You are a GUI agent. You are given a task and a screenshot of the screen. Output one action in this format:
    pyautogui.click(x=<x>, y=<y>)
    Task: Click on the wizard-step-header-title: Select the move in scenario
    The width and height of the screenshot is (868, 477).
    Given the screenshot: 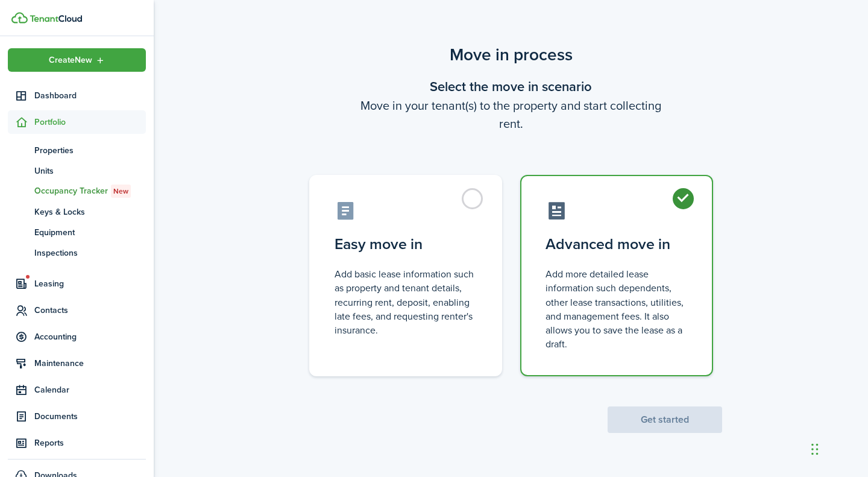 What is the action you would take?
    pyautogui.click(x=511, y=86)
    